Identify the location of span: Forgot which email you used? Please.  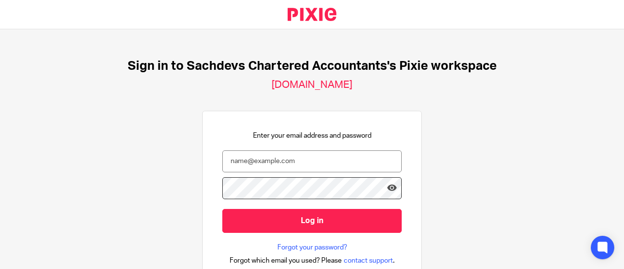
(286, 260).